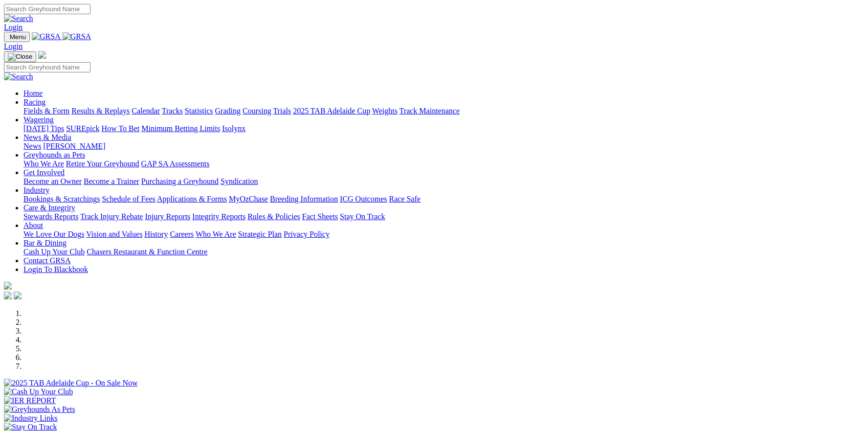 The image size is (845, 431). I want to click on img: Cash Up Your Club, so click(38, 392).